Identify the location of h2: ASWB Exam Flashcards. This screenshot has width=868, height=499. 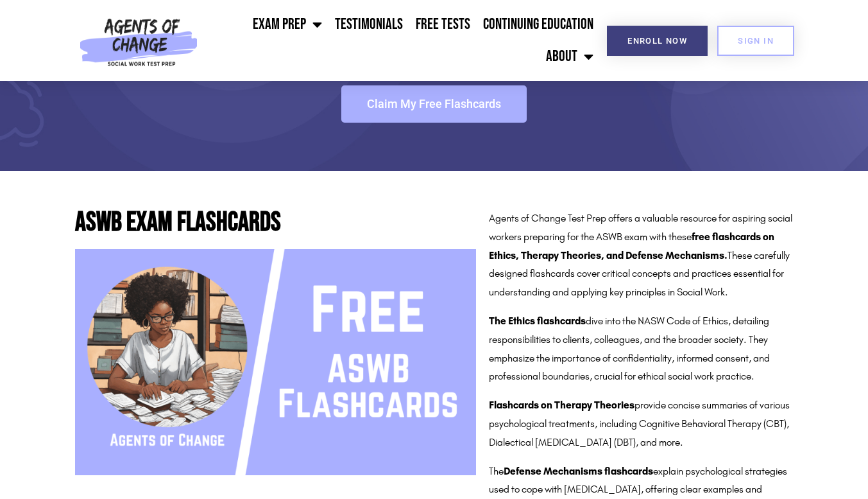
(275, 223).